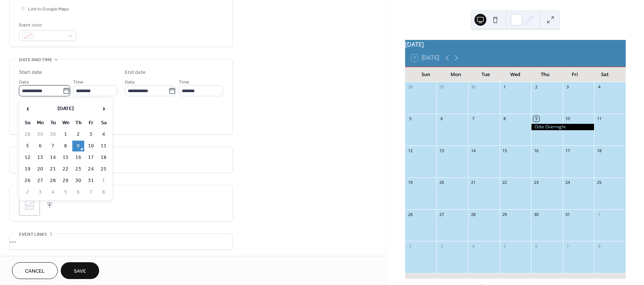 This screenshot has width=644, height=285. Describe the element at coordinates (79, 169) in the screenshot. I see `td: 23` at that location.